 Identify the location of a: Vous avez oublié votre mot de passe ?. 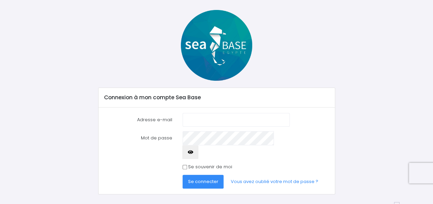
(274, 182).